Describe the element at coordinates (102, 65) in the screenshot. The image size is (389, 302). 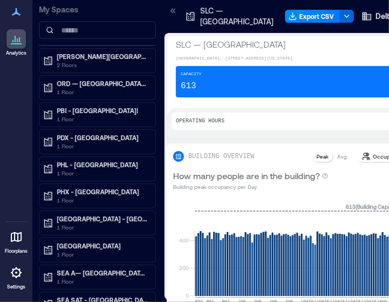
I see `p: 2 Floors` at that location.